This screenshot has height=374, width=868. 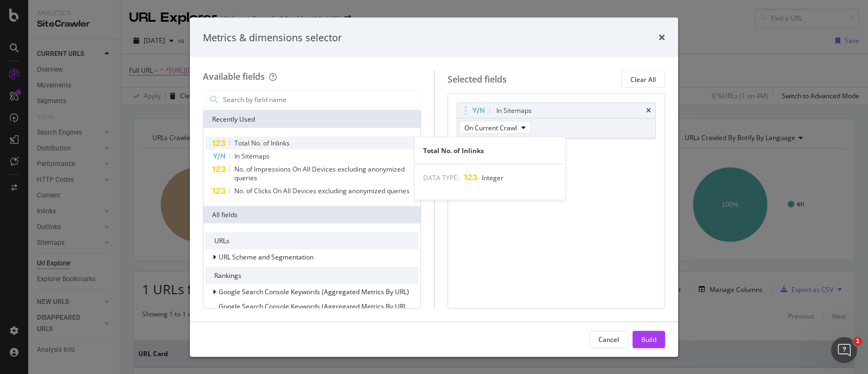 I want to click on span: Google Search Console Keywords (Aggregated Metrics By URL), so click(x=313, y=291).